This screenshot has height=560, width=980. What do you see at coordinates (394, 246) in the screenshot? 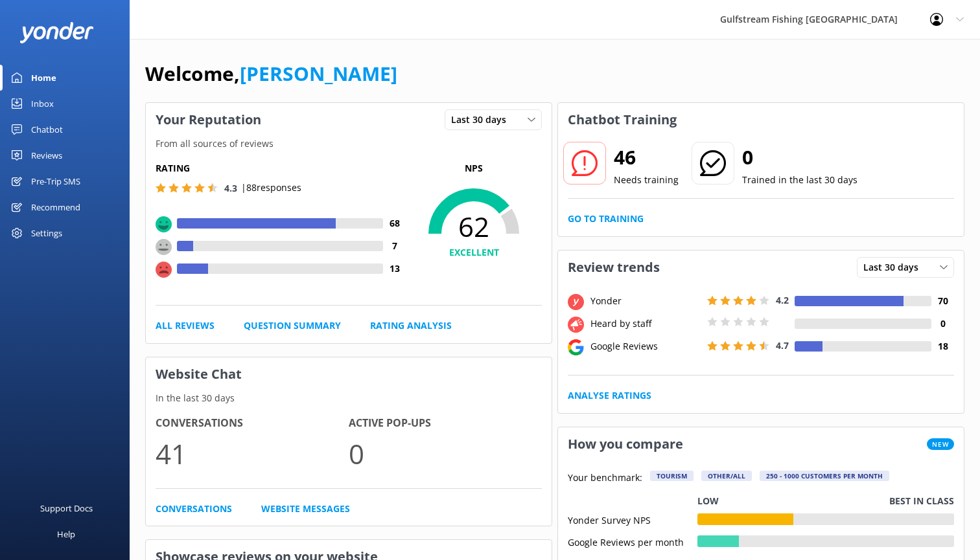
I see `h4: 7` at bounding box center [394, 246].